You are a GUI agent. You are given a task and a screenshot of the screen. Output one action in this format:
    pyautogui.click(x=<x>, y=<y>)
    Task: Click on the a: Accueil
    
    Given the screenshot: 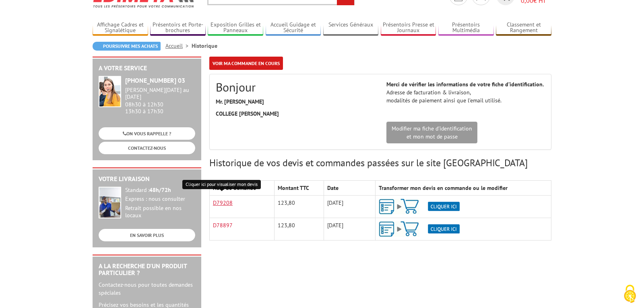 What is the action you would take?
    pyautogui.click(x=178, y=46)
    